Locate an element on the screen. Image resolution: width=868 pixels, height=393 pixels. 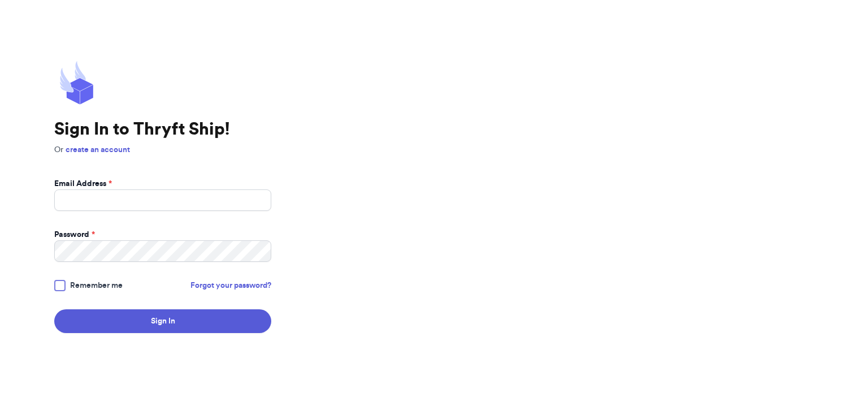
label: Password is located at coordinates (75, 235).